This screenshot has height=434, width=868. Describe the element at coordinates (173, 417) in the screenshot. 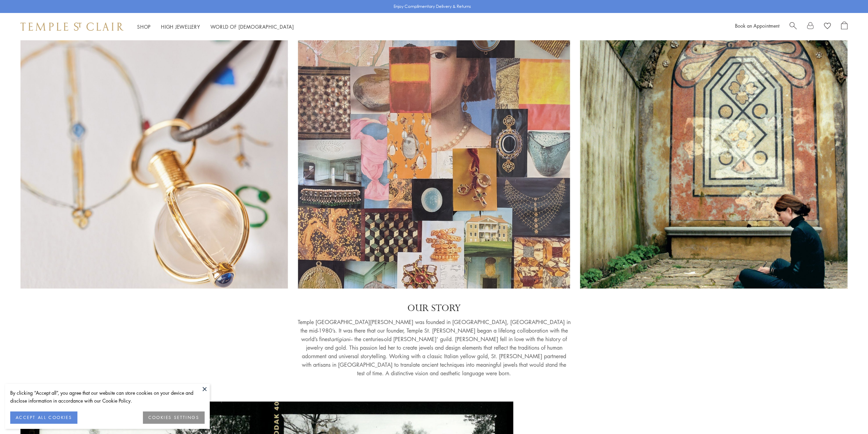

I see `button: COOKIES SETTINGS` at that location.